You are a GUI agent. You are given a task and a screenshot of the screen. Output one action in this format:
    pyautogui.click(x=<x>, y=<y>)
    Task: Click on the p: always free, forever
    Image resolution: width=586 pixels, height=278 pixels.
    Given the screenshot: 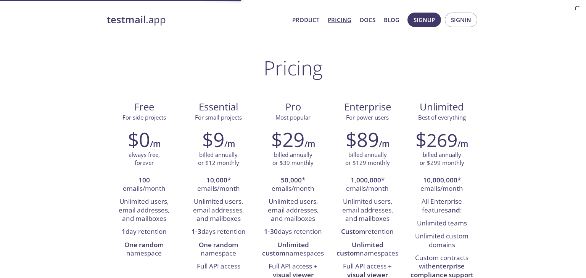 What is the action you would take?
    pyautogui.click(x=144, y=159)
    